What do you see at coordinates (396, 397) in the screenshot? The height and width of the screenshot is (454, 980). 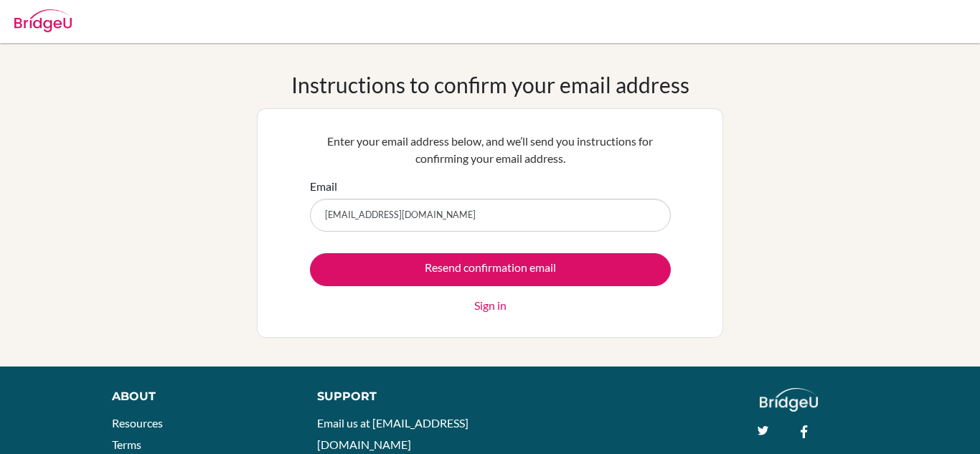 I see `div: Support` at bounding box center [396, 397].